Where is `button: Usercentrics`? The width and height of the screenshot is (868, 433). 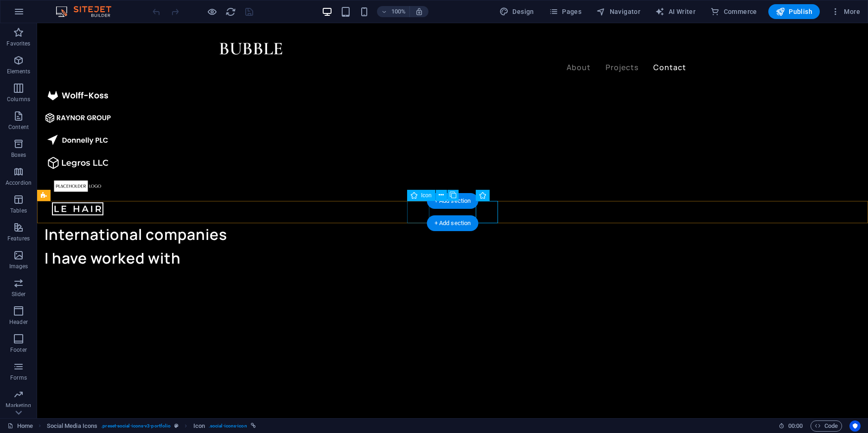 button: Usercentrics is located at coordinates (855, 426).